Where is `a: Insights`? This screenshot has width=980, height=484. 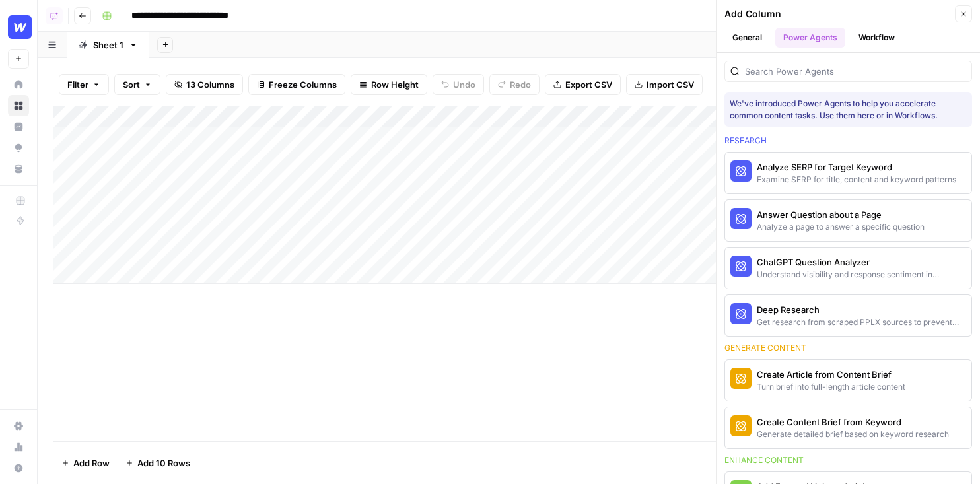
a: Insights is located at coordinates (18, 127).